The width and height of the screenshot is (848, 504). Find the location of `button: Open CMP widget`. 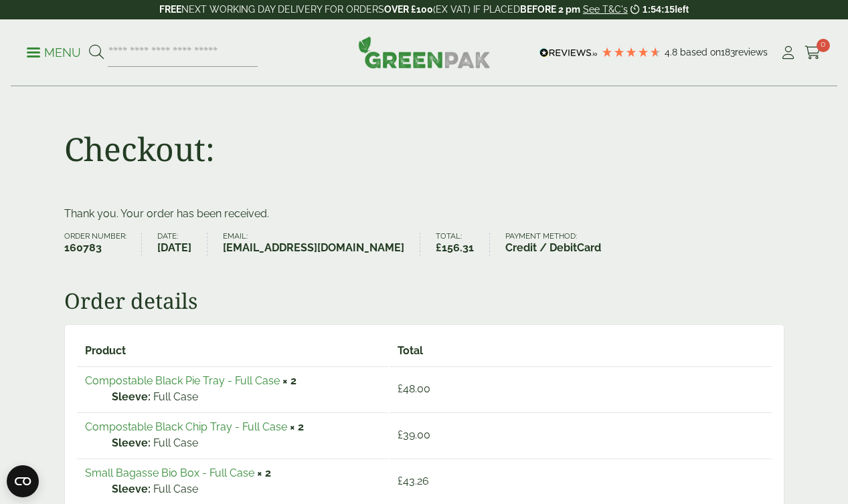

button: Open CMP widget is located at coordinates (23, 481).